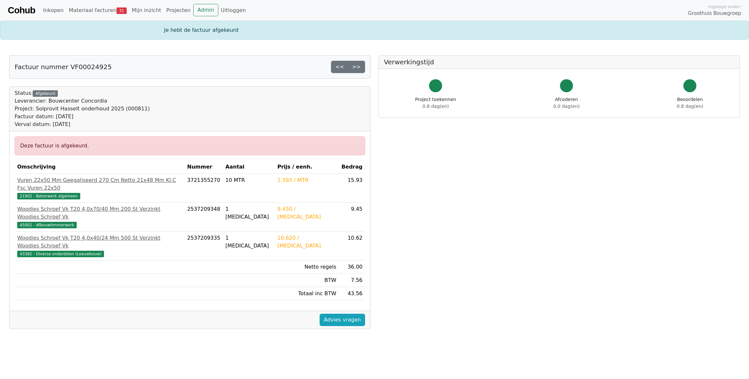  What do you see at coordinates (204, 188) in the screenshot?
I see `td: 3721355270` at bounding box center [204, 188].